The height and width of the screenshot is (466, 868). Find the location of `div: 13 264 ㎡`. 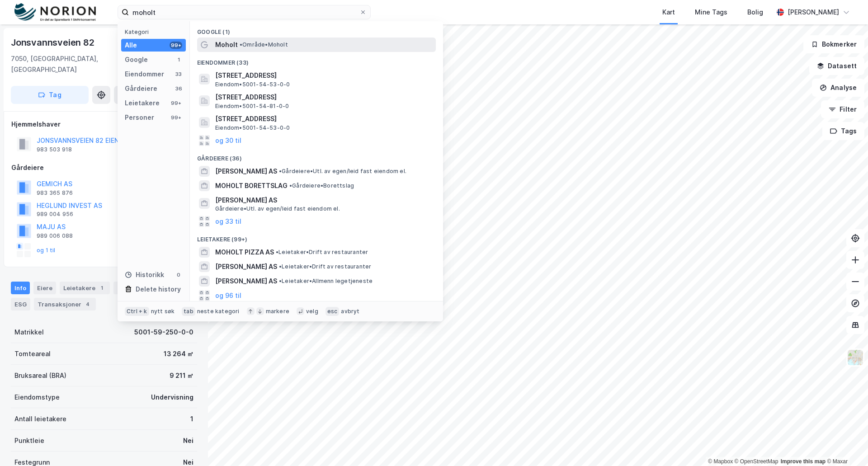

div: 13 264 ㎡ is located at coordinates (179, 354).